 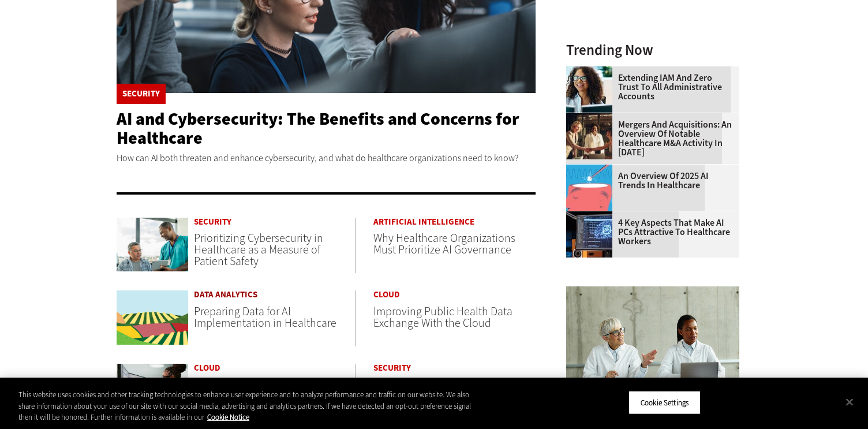 What do you see at coordinates (259, 249) in the screenshot?
I see `a: Prioritizing Cybersecurity in Healthcare as a Measure of Patient Safety` at bounding box center [259, 249].